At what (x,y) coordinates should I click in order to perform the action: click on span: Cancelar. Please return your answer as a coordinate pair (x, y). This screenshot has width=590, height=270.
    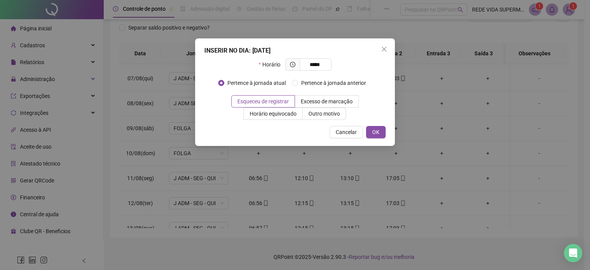
    Looking at the image, I should click on (346, 132).